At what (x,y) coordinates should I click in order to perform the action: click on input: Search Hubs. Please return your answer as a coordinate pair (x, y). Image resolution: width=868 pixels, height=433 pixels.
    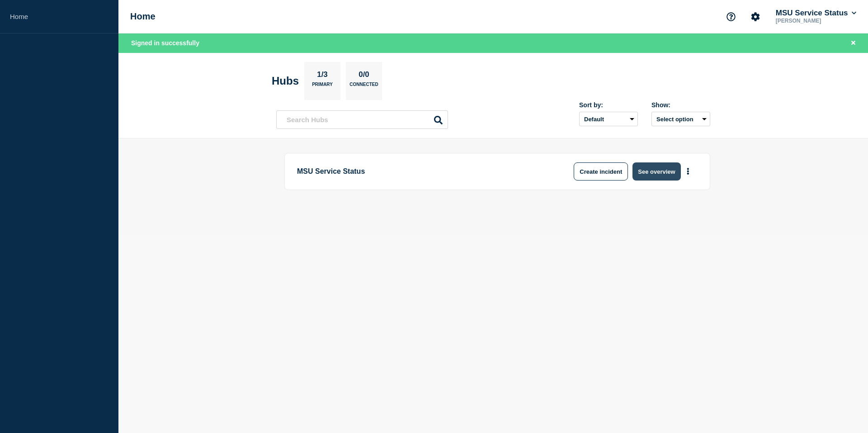
    Looking at the image, I should click on (362, 119).